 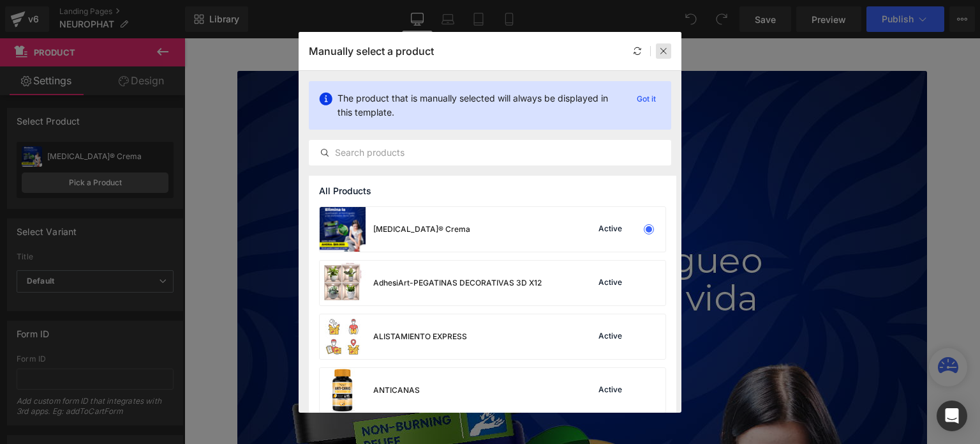 I want to click on input: Search products, so click(x=490, y=153).